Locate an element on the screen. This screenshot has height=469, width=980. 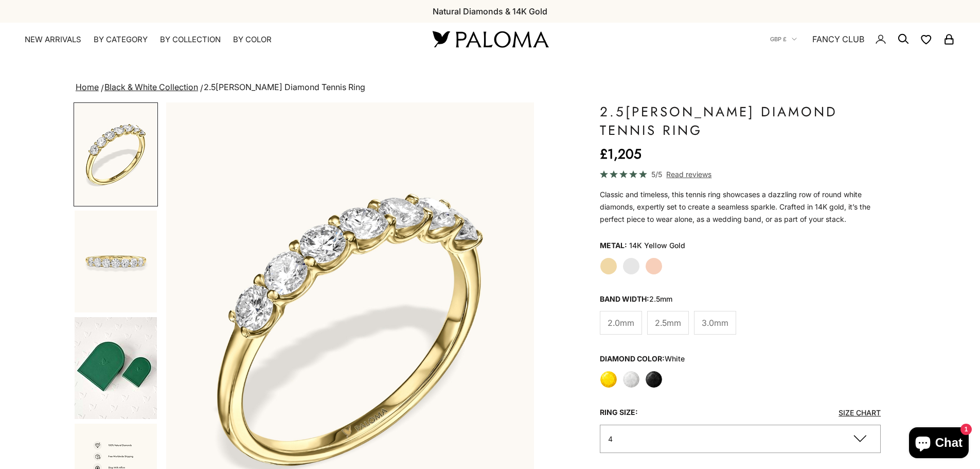
nav: Primary navigation is located at coordinates (216, 40).